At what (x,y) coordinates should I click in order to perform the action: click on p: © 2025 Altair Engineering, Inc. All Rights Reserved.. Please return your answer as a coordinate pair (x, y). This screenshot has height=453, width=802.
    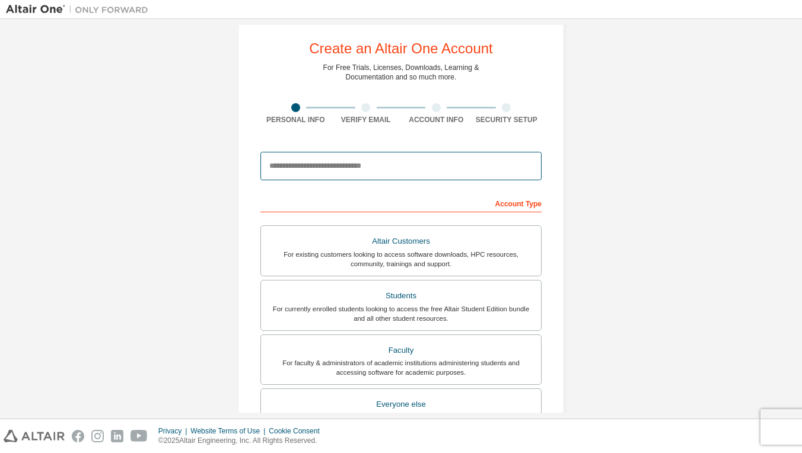
    Looking at the image, I should click on (243, 441).